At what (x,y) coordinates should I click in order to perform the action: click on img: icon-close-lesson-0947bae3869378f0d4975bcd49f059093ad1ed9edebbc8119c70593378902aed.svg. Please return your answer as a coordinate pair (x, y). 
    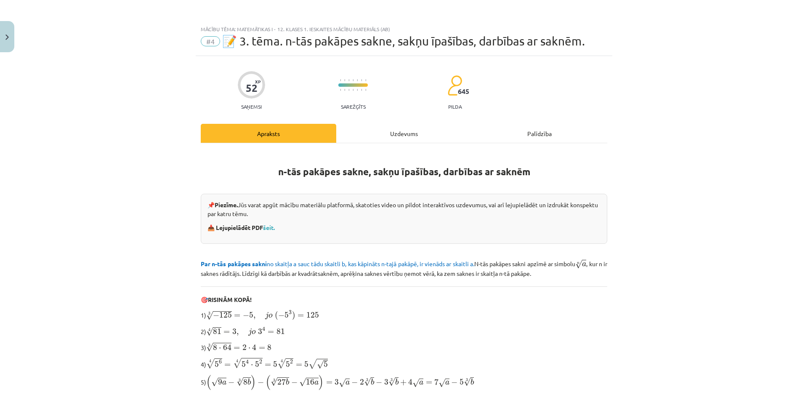
    Looking at the image, I should click on (7, 37).